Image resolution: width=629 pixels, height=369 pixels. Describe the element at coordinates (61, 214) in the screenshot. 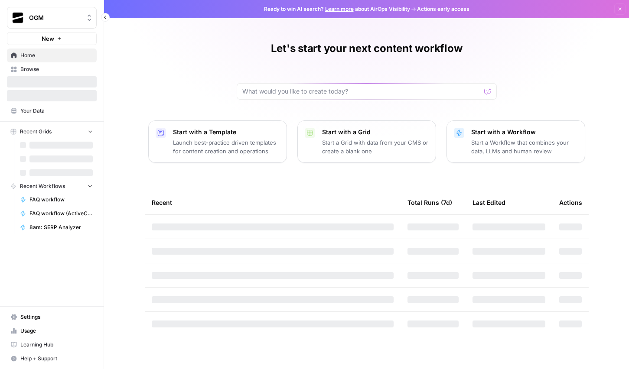

I see `span: FAQ workflow (ActiveCampaign)` at that location.